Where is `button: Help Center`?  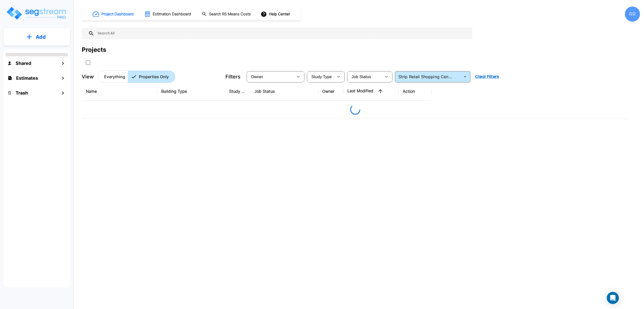
button: Help Center is located at coordinates (276, 14).